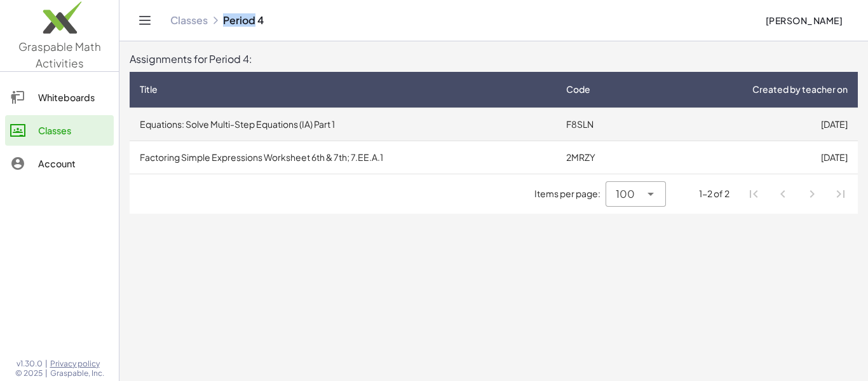  What do you see at coordinates (145, 20) in the screenshot?
I see `button: Toggle navigation` at bounding box center [145, 20].